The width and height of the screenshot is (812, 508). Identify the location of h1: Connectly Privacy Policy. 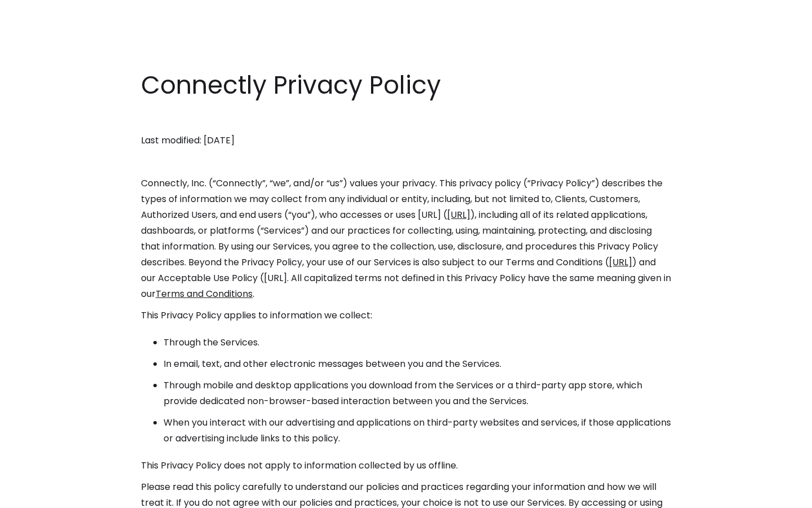
(406, 85).